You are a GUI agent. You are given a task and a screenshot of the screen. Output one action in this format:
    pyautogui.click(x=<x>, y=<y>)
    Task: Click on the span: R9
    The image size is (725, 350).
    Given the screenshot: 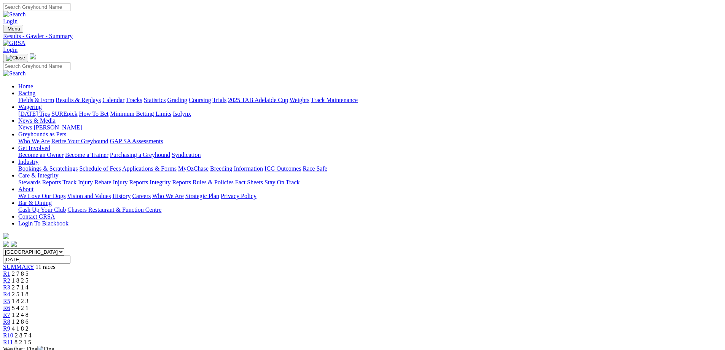 What is the action you would take?
    pyautogui.click(x=6, y=328)
    